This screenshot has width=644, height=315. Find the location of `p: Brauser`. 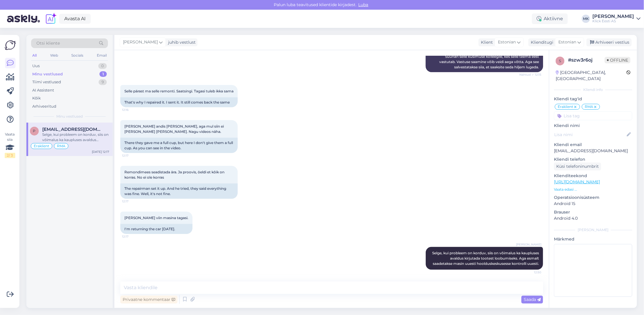

p: Brauser is located at coordinates (593, 212).